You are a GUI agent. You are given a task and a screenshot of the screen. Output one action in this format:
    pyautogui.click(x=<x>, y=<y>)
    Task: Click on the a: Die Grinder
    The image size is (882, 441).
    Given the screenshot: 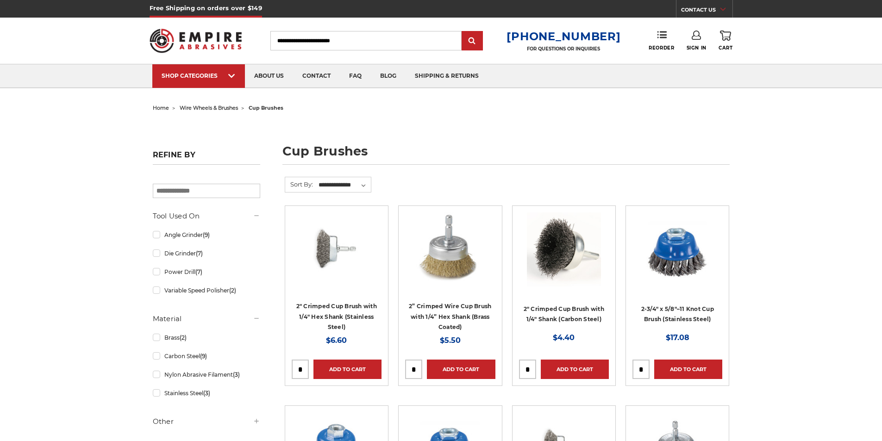 What is the action you would take?
    pyautogui.click(x=206, y=253)
    